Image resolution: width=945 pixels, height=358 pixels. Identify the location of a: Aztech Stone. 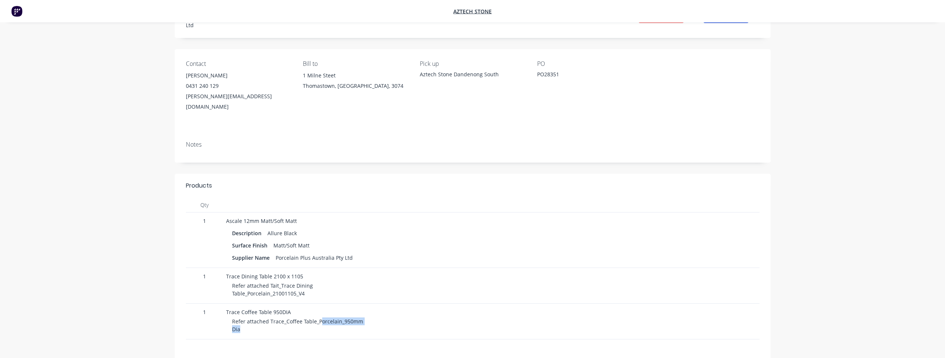
(472, 11).